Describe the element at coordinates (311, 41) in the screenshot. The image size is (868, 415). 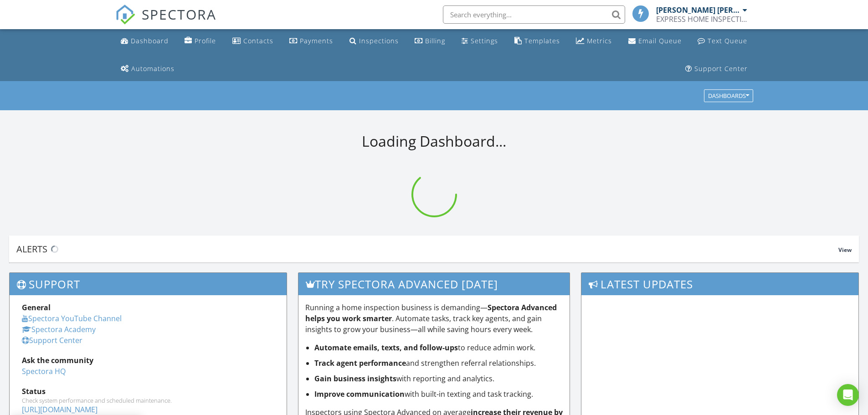
I see `a: Payments` at that location.